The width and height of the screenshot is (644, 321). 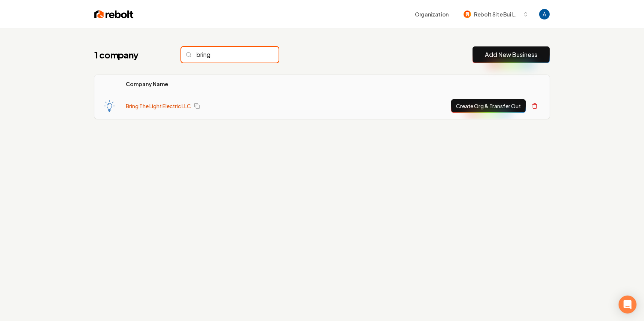 What do you see at coordinates (230, 55) in the screenshot?
I see `input: Search...` at bounding box center [230, 55].